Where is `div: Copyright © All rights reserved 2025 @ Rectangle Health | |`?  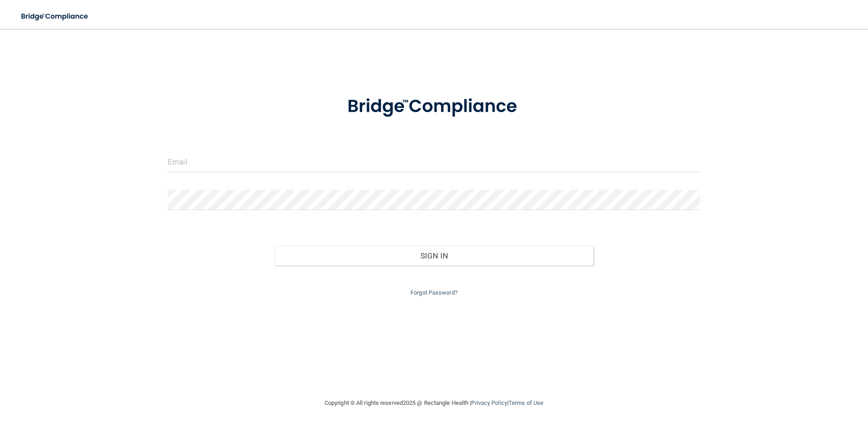 div: Copyright © All rights reserved 2025 @ Rectangle Health | | is located at coordinates (434, 403).